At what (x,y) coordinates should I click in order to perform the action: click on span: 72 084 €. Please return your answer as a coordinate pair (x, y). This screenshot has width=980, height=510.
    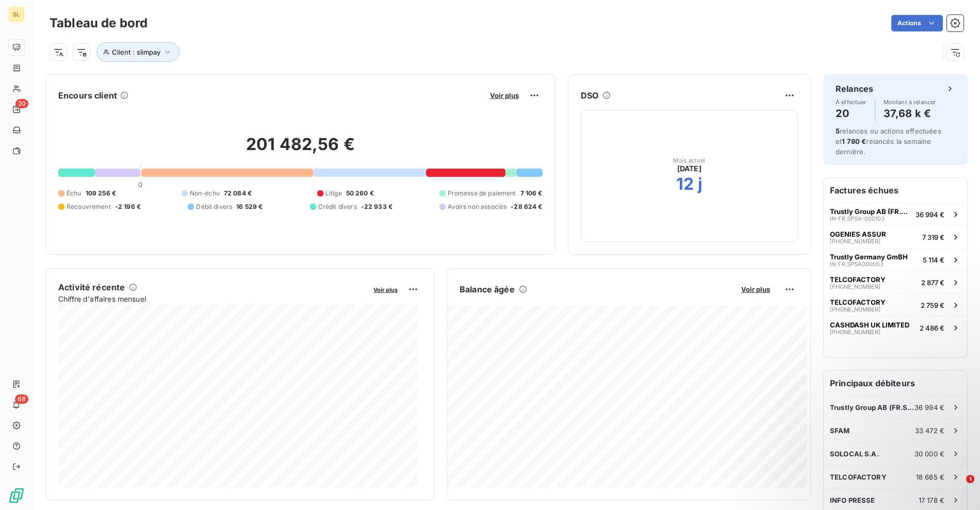
    Looking at the image, I should click on (238, 193).